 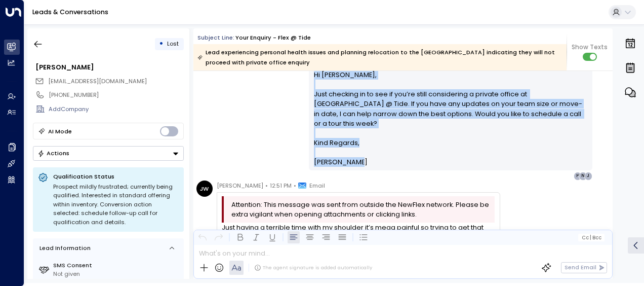 What do you see at coordinates (97, 81) in the screenshot?
I see `span: jameswilson16@me.com` at bounding box center [97, 81].